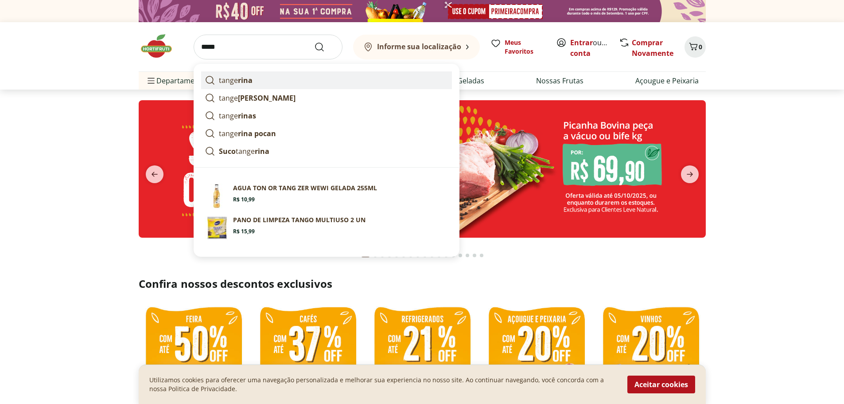 This screenshot has height=404, width=844. Describe the element at coordinates (227, 151) in the screenshot. I see `strong: Suco` at that location.